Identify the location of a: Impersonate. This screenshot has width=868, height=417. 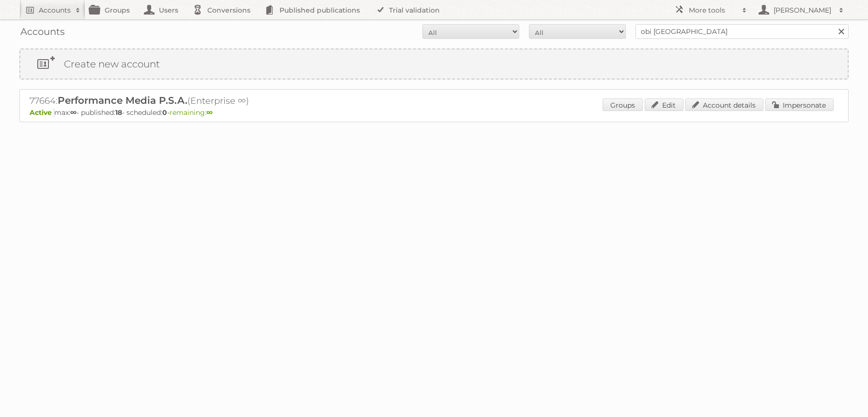
(799, 105).